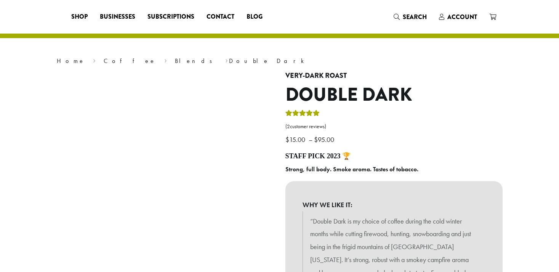 Image resolution: width=559 pixels, height=272 pixels. Describe the element at coordinates (352, 169) in the screenshot. I see `b: Strong, full body. Smoke aroma. Tastes of tobacco.` at that location.